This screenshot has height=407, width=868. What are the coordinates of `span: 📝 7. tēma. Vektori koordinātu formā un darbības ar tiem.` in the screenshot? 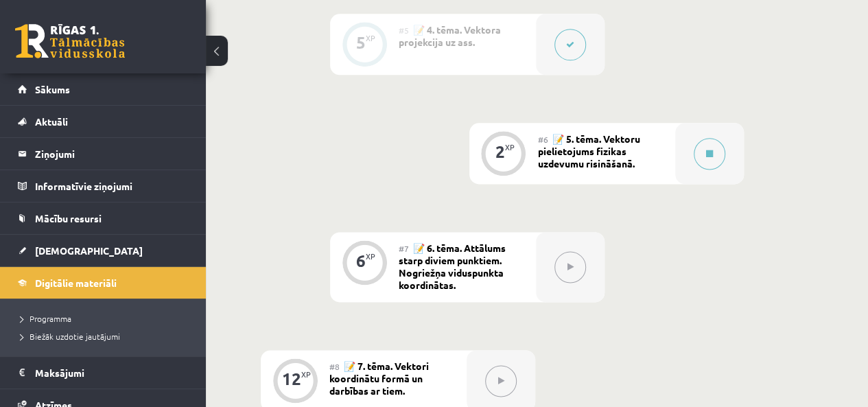 It's located at (379, 378).